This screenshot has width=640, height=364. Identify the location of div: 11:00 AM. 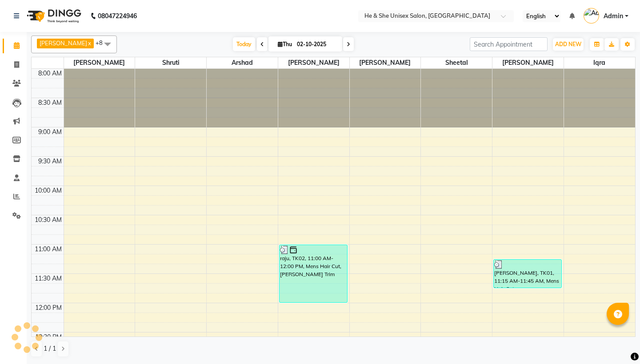
(48, 249).